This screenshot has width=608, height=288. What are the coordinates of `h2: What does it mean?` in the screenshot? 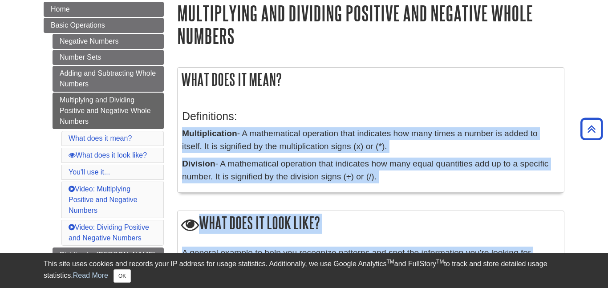 It's located at (371, 79).